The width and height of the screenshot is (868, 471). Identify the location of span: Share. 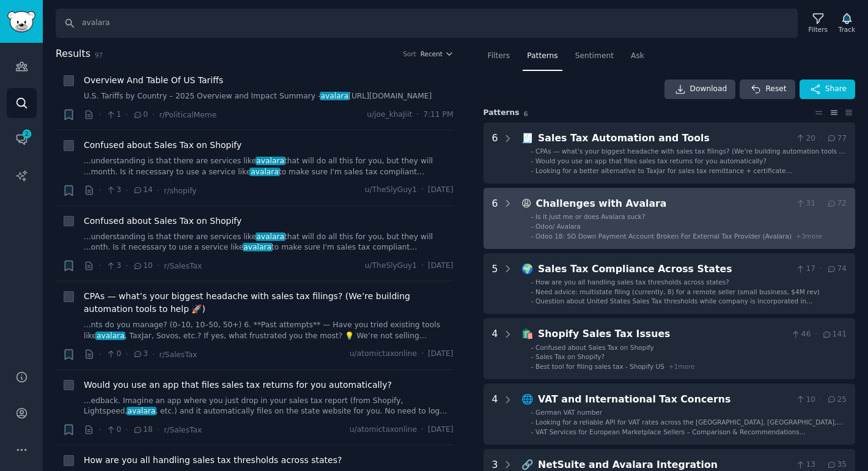
(835, 89).